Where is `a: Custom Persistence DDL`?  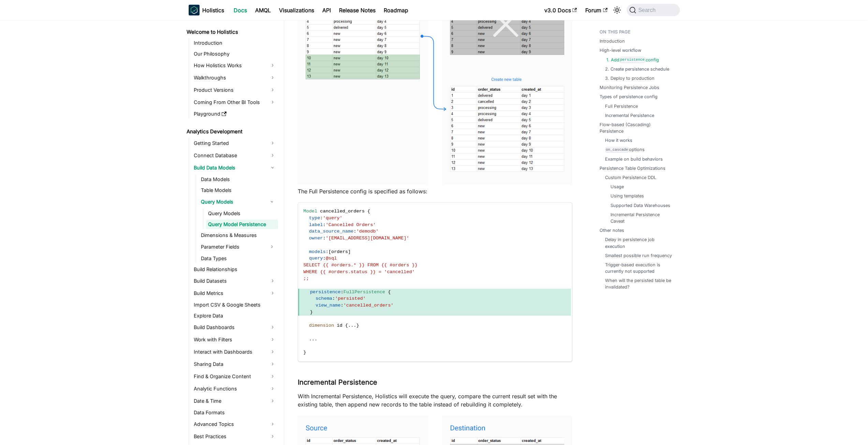
a: Custom Persistence DDL is located at coordinates (630, 177).